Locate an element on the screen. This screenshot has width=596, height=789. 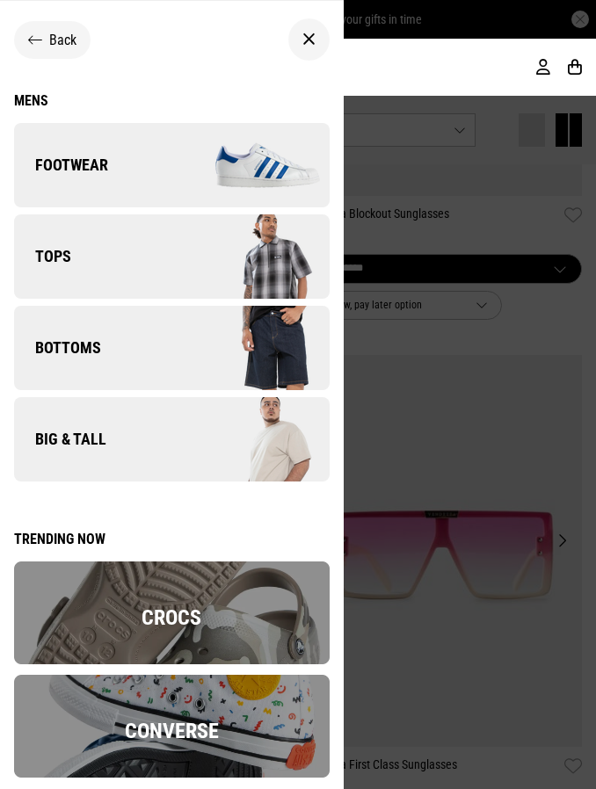
a: Crocs is located at coordinates (171, 659).